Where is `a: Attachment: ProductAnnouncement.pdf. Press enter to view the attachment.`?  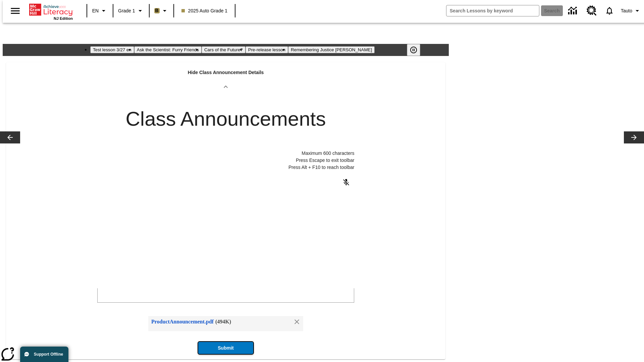 a: Attachment: ProductAnnouncement.pdf. Press enter to view the attachment. is located at coordinates (192, 324).